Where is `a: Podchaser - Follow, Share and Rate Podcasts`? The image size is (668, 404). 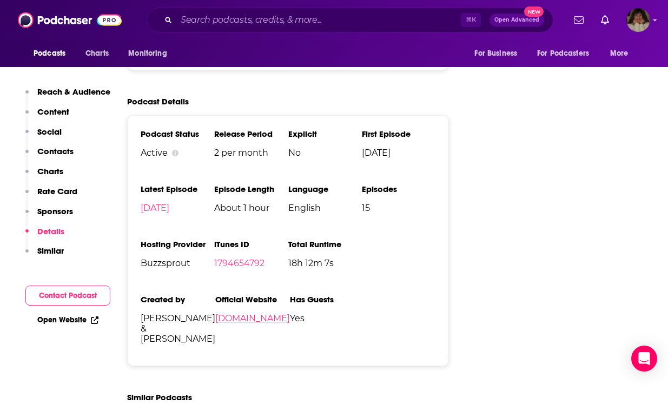 a: Podchaser - Follow, Share and Rate Podcasts is located at coordinates (70, 20).